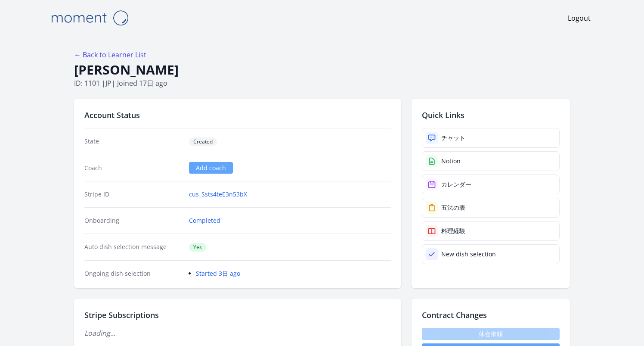 This screenshot has height=346, width=644. What do you see at coordinates (109, 83) in the screenshot?
I see `span: jp` at bounding box center [109, 83].